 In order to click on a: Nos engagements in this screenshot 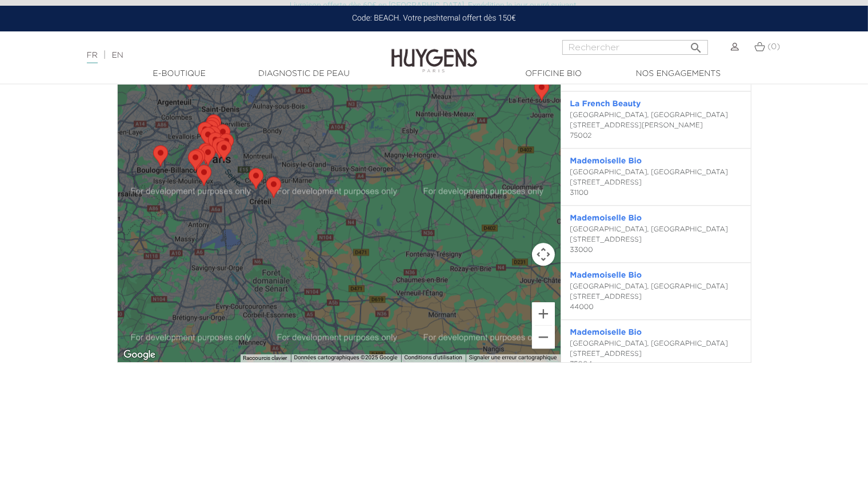, I will do `click(678, 74)`.